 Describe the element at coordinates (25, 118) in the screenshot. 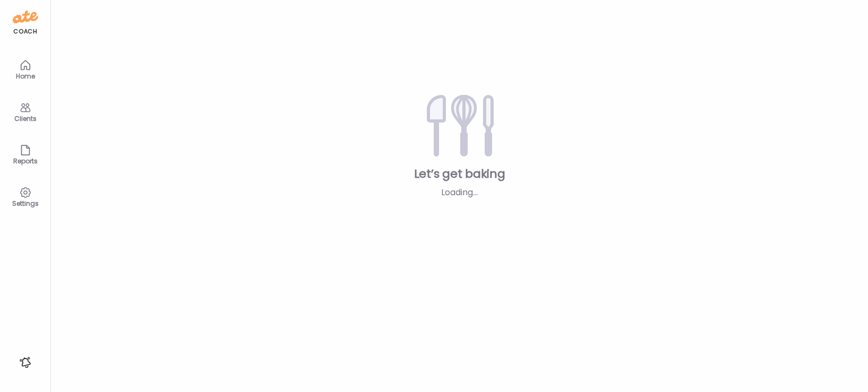

I see `div: Clients` at that location.